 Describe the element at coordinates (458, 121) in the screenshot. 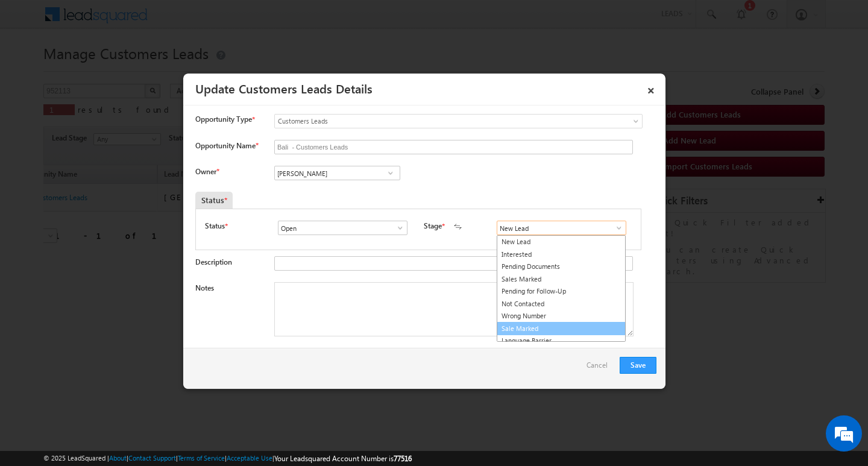

I see `a: Customers Leads` at that location.